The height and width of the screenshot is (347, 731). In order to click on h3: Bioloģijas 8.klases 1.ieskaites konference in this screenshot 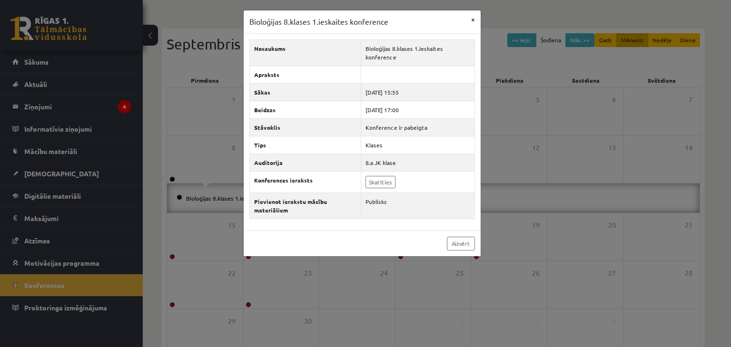, I will do `click(319, 22)`.